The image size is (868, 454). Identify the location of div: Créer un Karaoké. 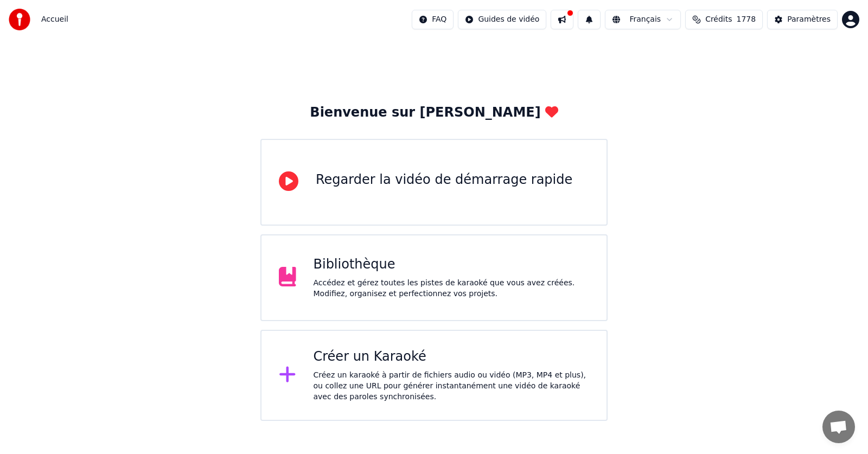
(451, 357).